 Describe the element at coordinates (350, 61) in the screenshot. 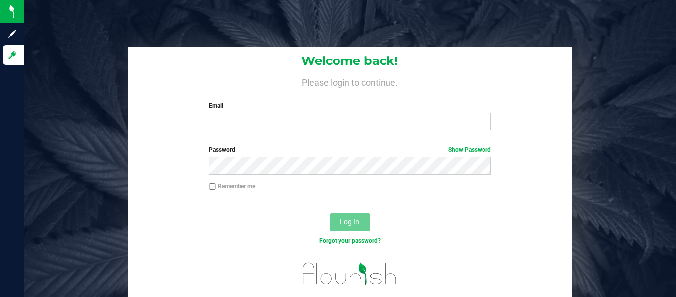

I see `h1: Welcome back!` at that location.